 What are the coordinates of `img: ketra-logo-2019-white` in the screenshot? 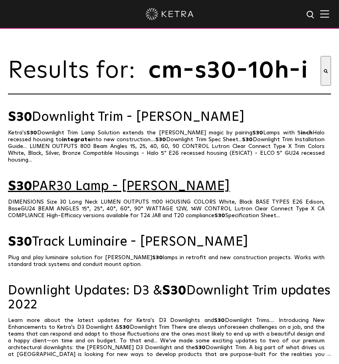 It's located at (170, 14).